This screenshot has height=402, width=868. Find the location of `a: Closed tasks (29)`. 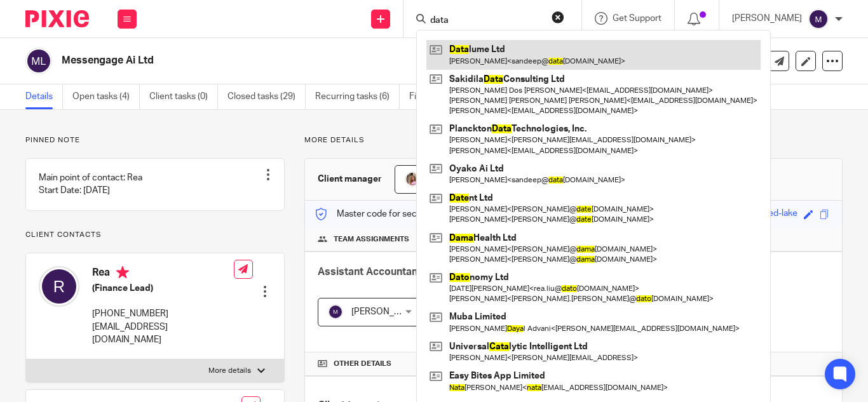

a: Closed tasks (29) is located at coordinates (266, 97).